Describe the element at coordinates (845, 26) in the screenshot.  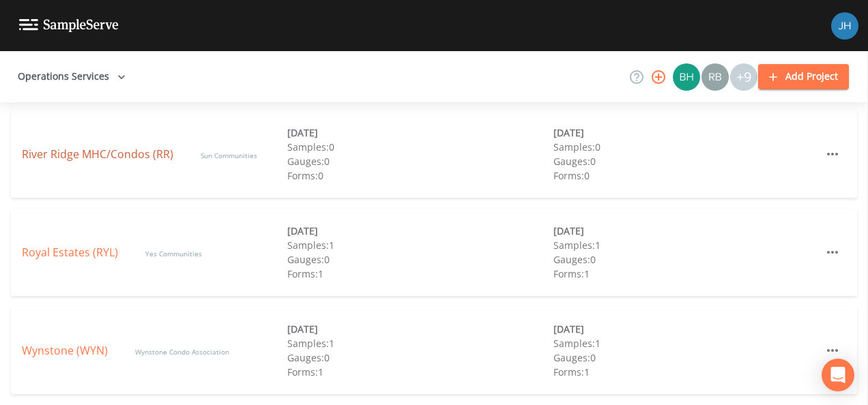
I see `img: 84dca5caa6e2e8dac459fb12ff18e533` at that location.